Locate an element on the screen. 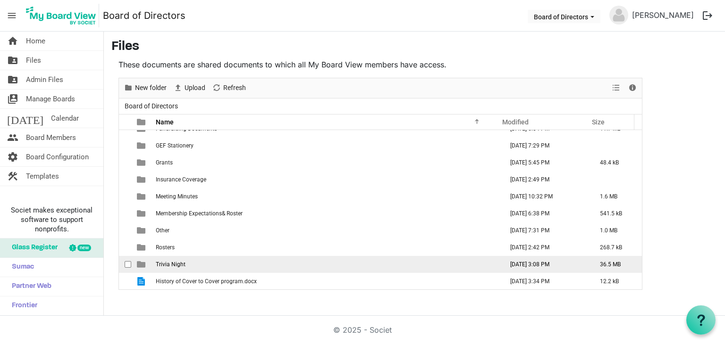  span: Board Configuration is located at coordinates (57, 157).